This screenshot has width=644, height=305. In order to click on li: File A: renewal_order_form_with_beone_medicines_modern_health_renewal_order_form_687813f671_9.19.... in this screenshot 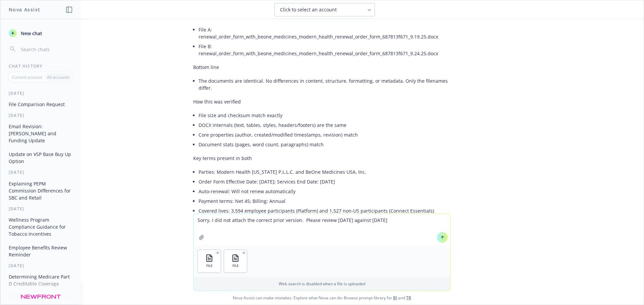, I will do `click(324, 33)`.